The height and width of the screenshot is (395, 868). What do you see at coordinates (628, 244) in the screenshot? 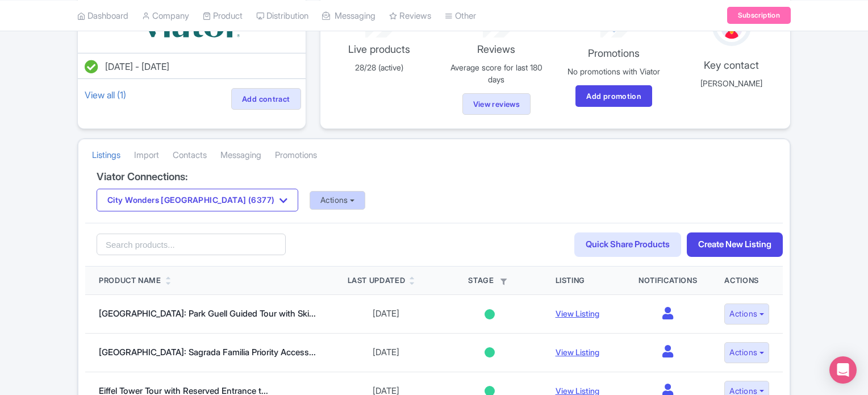
I see `a: Quick Share Products` at bounding box center [628, 244].